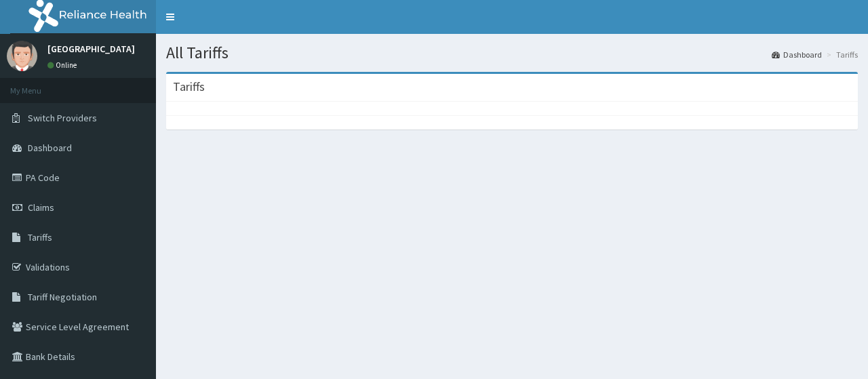 The width and height of the screenshot is (868, 379). Describe the element at coordinates (63, 118) in the screenshot. I see `span: Switch Providers` at that location.